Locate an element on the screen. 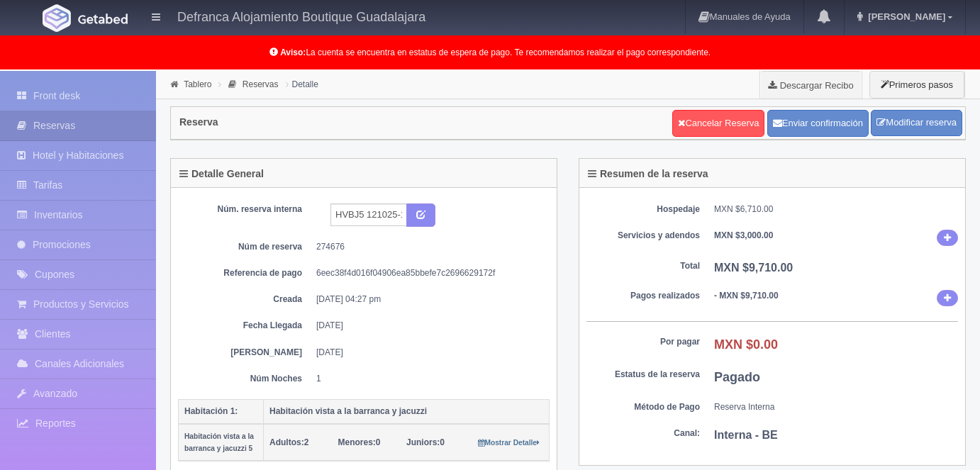 Image resolution: width=980 pixels, height=470 pixels. a: Cancelar Reserva is located at coordinates (719, 123).